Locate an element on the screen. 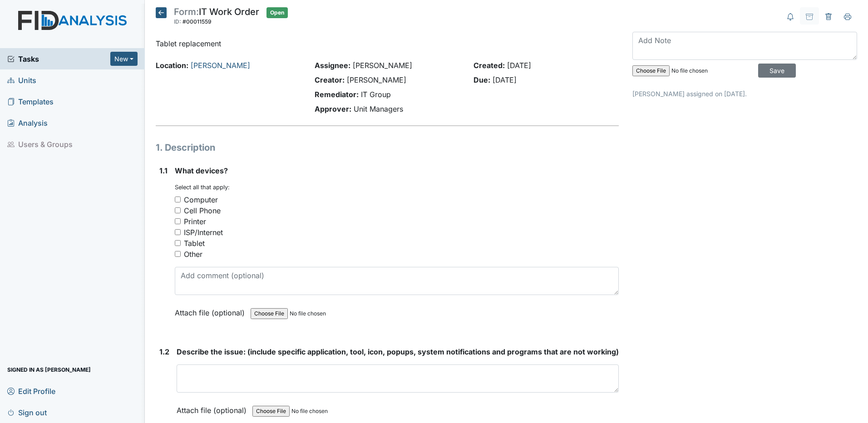 The width and height of the screenshot is (868, 423). span: Templates is located at coordinates (30, 101).